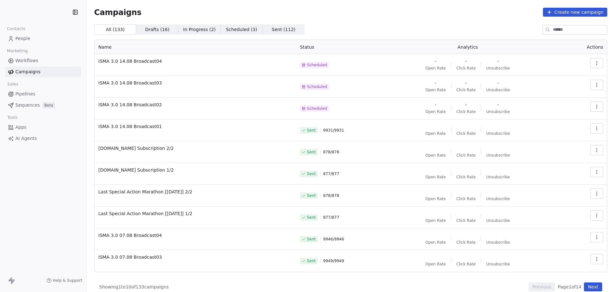 The image size is (615, 292). I want to click on span: Apps, so click(21, 127).